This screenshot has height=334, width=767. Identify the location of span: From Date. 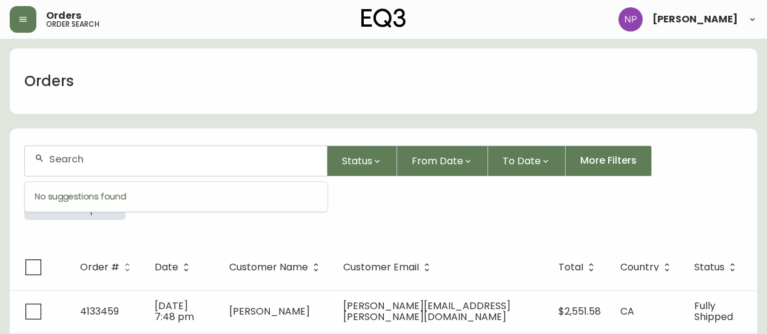
(437, 161).